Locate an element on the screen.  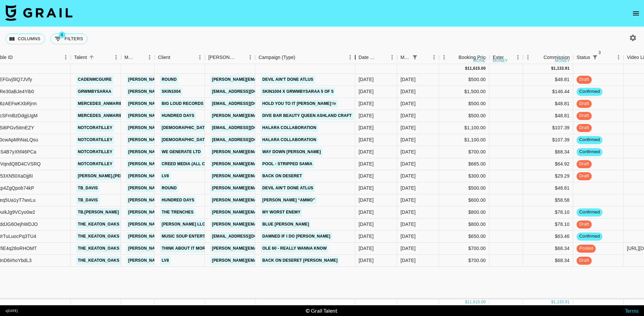
div: $700.00 is located at coordinates (465, 249).